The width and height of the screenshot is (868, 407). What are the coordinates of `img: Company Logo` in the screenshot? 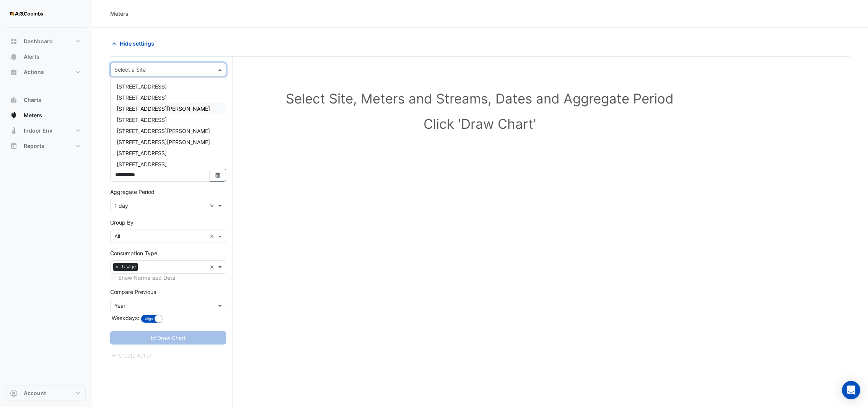 It's located at (26, 13).